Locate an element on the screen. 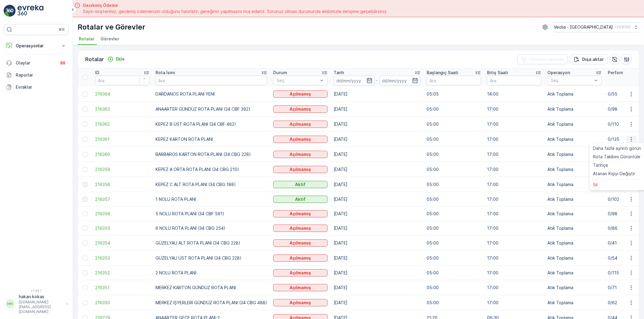 This screenshot has width=644, height=319. p: Performans is located at coordinates (620, 73).